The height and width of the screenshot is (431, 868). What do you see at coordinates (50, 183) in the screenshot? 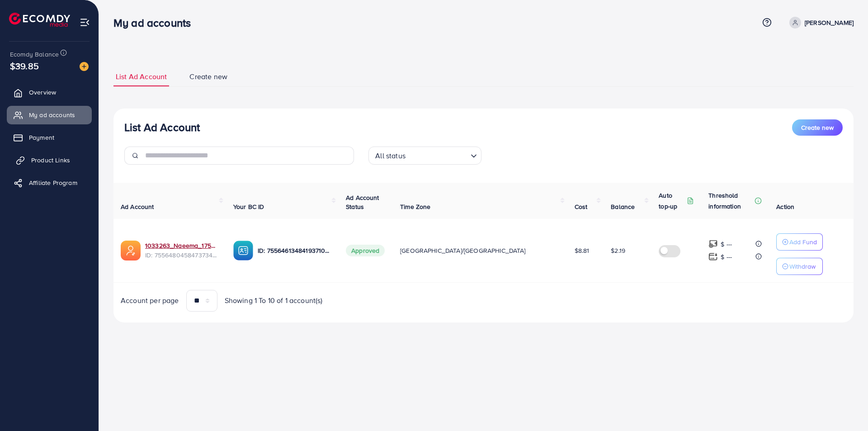
I see `a: Affiliate Program` at bounding box center [50, 183].